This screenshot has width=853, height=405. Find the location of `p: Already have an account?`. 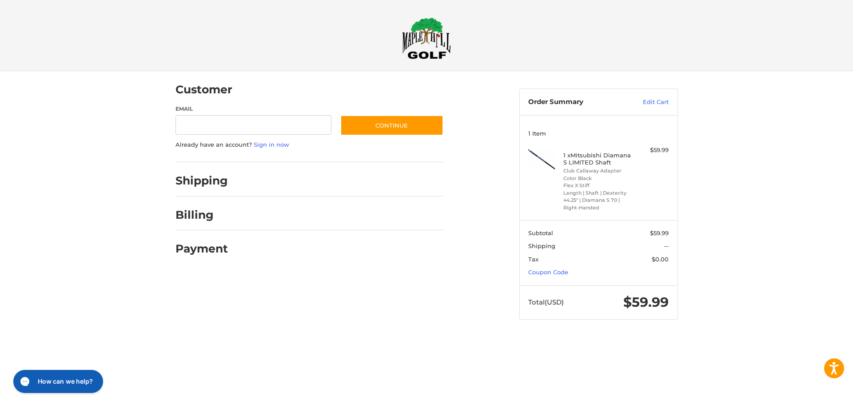

p: Already have an account? is located at coordinates (309, 145).